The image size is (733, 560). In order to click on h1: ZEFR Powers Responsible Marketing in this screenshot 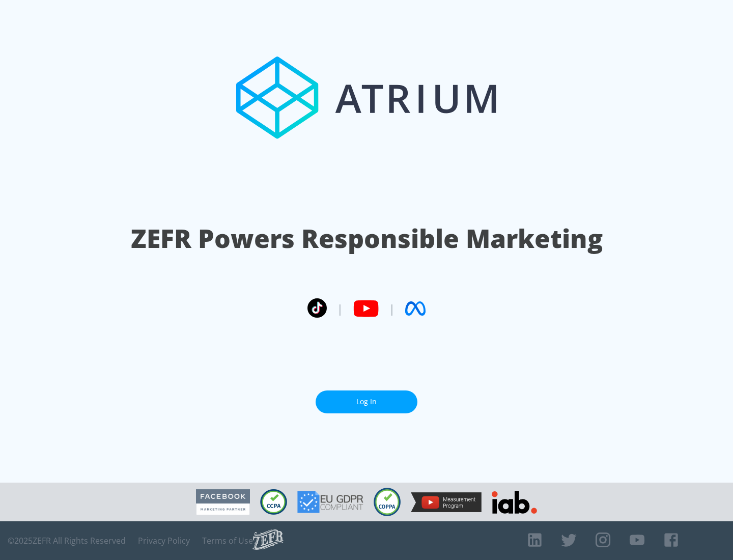, I will do `click(366, 238)`.